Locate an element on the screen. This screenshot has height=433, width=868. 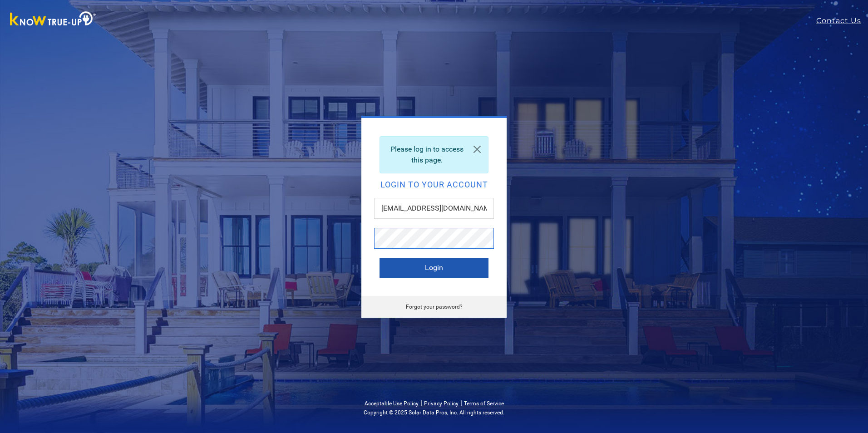
a: Contact Us is located at coordinates (843, 21).